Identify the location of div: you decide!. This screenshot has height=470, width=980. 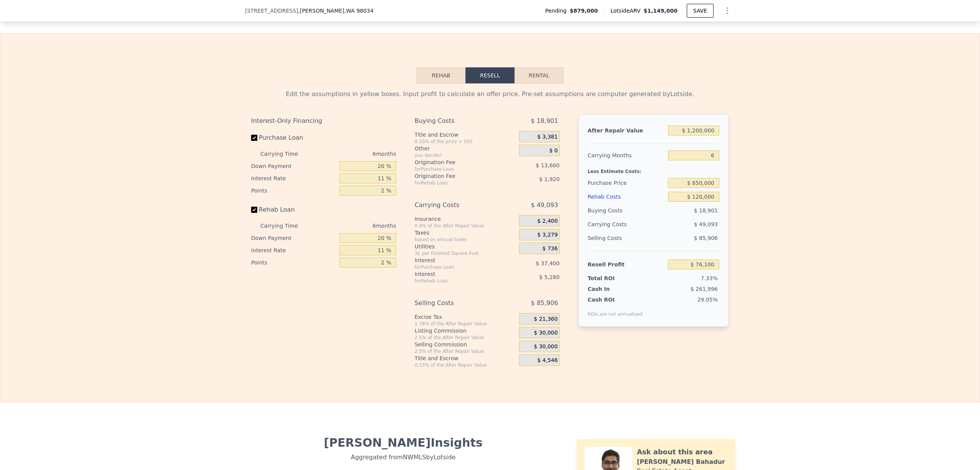
(465, 155).